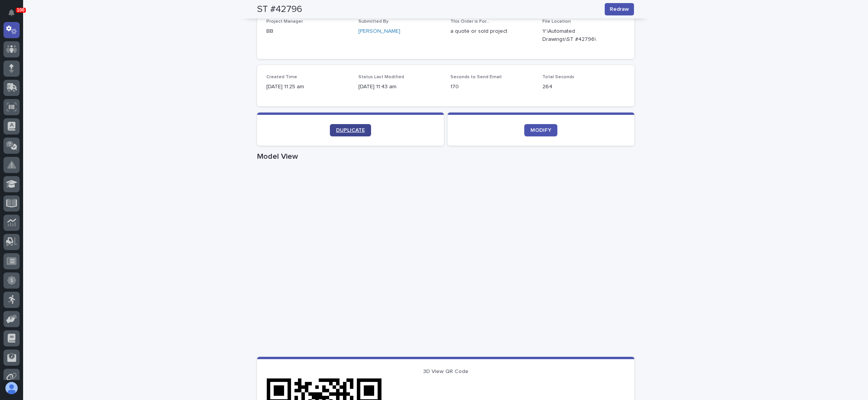 This screenshot has height=400, width=868. Describe the element at coordinates (584, 87) in the screenshot. I see `p: 264` at that location.